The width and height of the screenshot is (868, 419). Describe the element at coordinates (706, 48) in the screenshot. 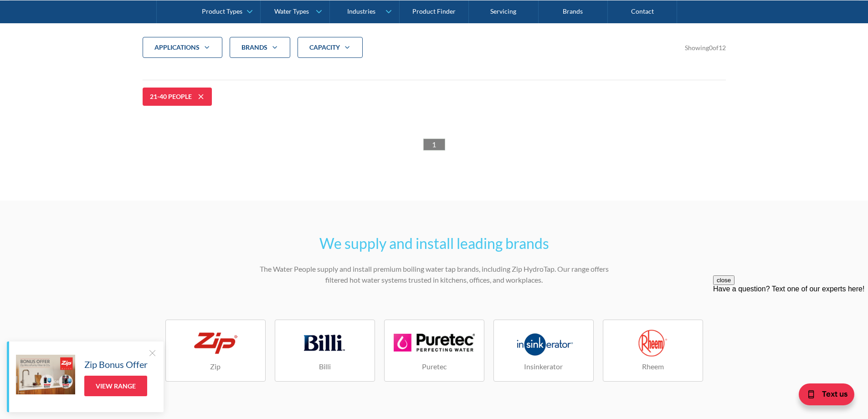

I see `div: Showing of` at that location.